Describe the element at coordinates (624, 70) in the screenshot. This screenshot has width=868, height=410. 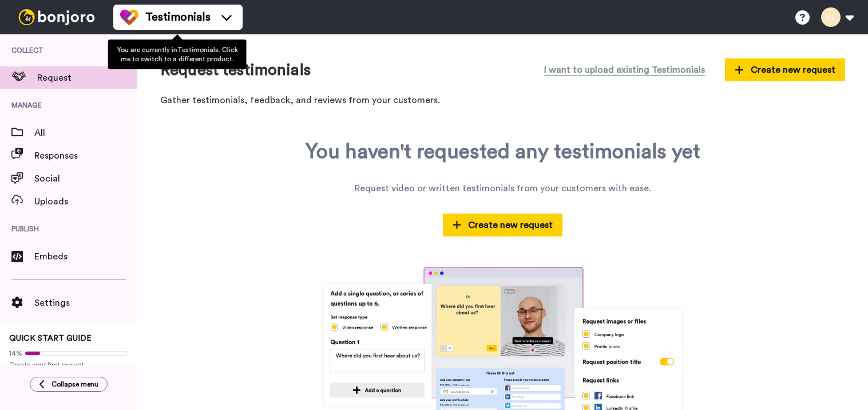
I see `button: I want to upload existing Testimonials` at that location.